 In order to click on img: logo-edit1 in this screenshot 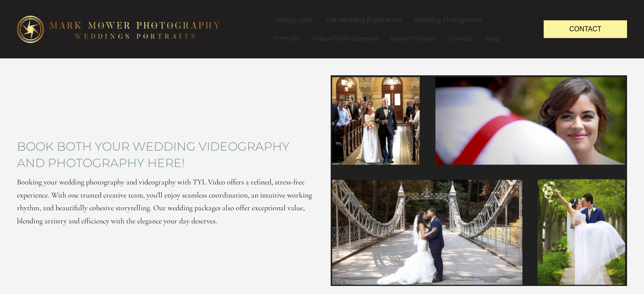, I will do `click(119, 29)`.